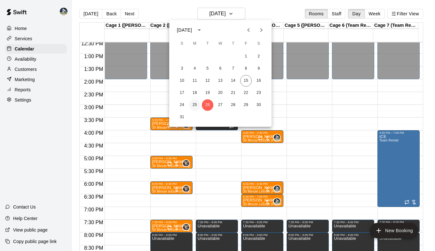  Describe the element at coordinates (259, 57) in the screenshot. I see `button: 2` at that location.